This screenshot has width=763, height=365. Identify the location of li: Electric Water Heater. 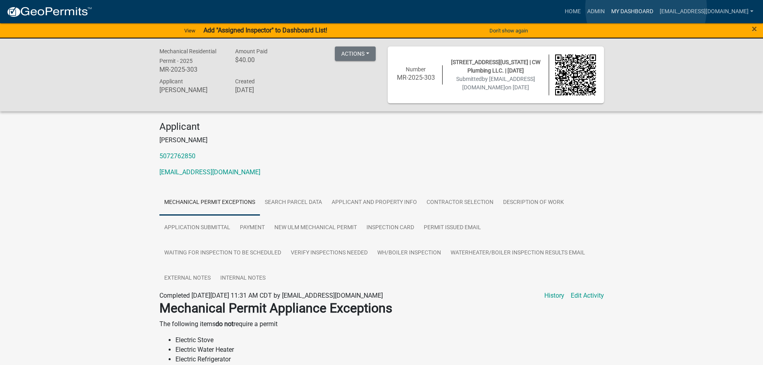
(390, 350).